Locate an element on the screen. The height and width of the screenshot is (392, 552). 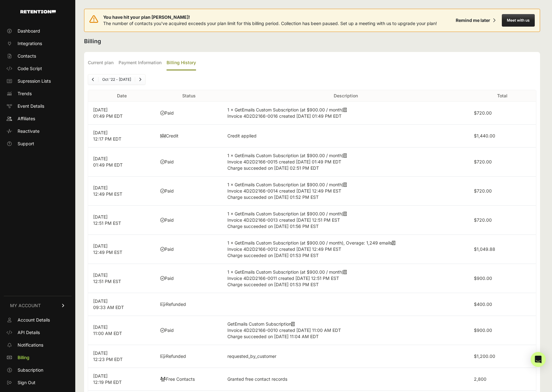
img: Retention.com is located at coordinates (38, 12).